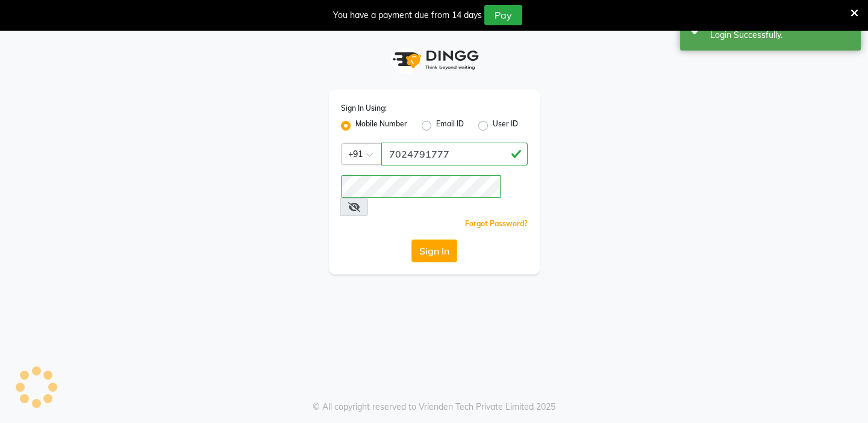 The image size is (868, 423). What do you see at coordinates (434, 251) in the screenshot?
I see `button: Sign In` at bounding box center [434, 251].